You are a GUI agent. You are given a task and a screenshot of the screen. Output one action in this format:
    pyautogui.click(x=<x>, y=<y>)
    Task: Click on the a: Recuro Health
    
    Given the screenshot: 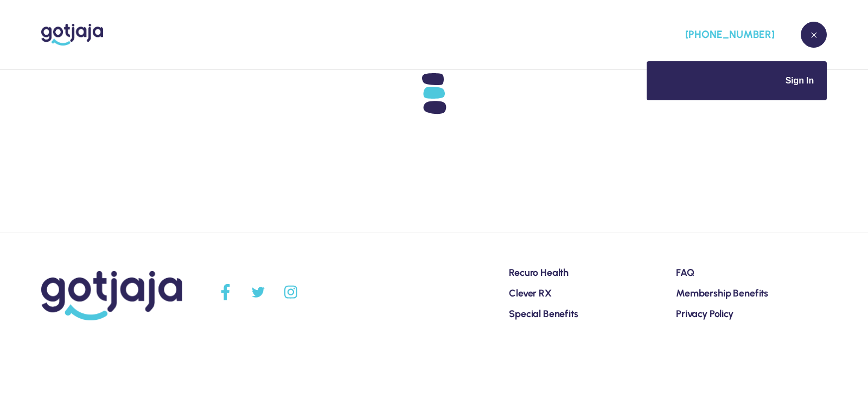 What is the action you would take?
    pyautogui.click(x=538, y=273)
    